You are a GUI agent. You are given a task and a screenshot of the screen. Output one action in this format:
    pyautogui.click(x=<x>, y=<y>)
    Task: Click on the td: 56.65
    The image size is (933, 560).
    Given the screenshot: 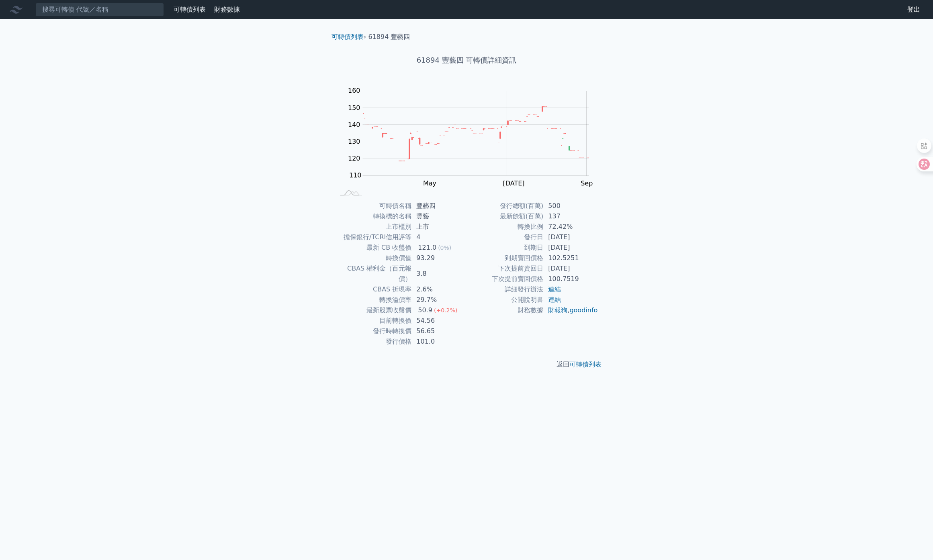 What is the action you would take?
    pyautogui.click(x=439, y=332)
    